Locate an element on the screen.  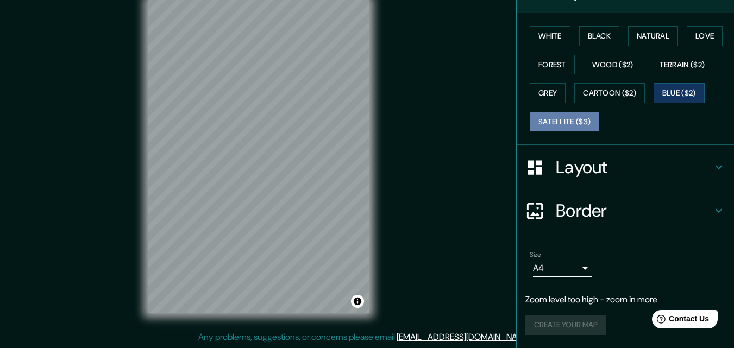
button: White is located at coordinates (550, 36).